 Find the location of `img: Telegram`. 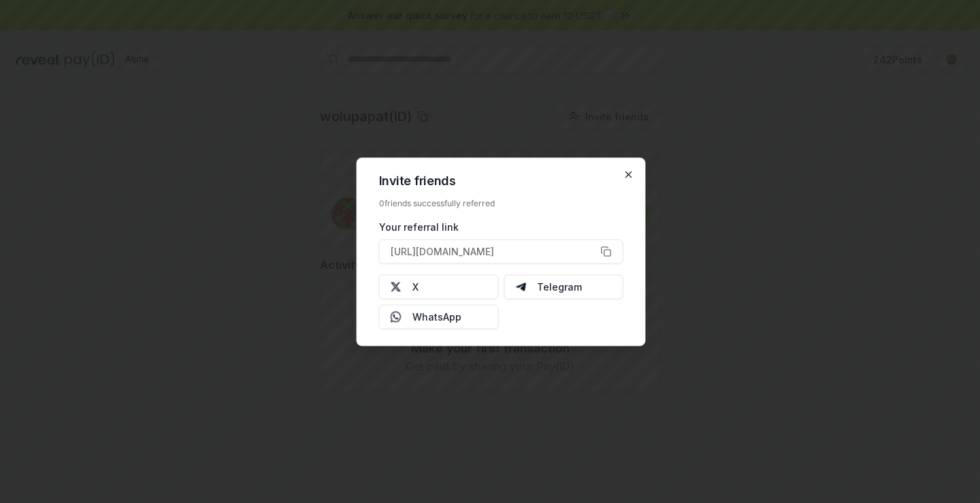

img: Telegram is located at coordinates (520, 286).